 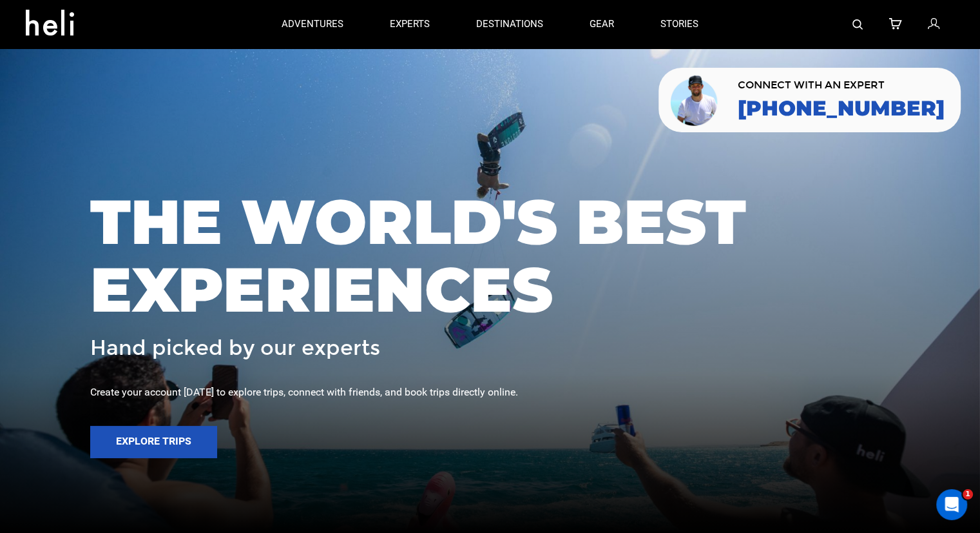 What do you see at coordinates (695, 100) in the screenshot?
I see `img: contact our team` at bounding box center [695, 100].